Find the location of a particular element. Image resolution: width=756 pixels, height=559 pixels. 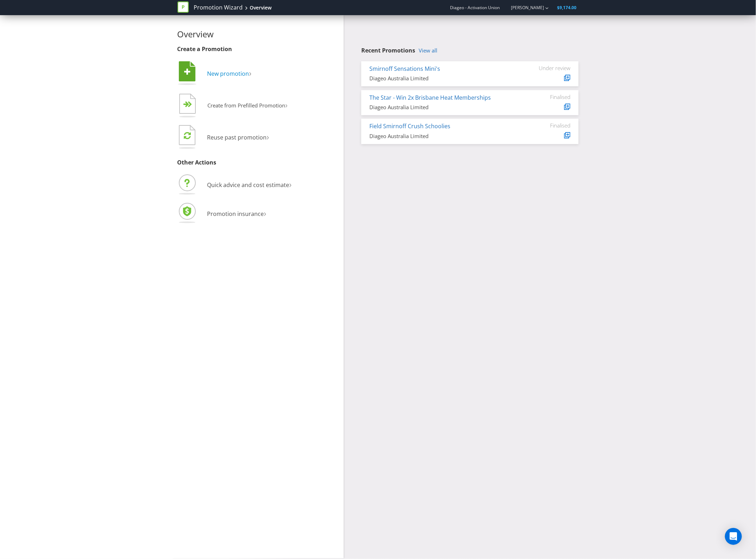

a: Quick advice and cost estimate› is located at coordinates (235, 185).